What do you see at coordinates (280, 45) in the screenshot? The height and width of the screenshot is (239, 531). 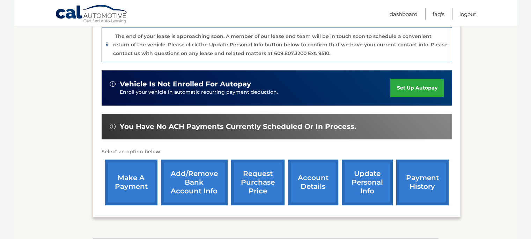 I see `p: The end of your lease is approaching soon. A member of our lease end team will be in touch soon t...` at bounding box center [280, 45].